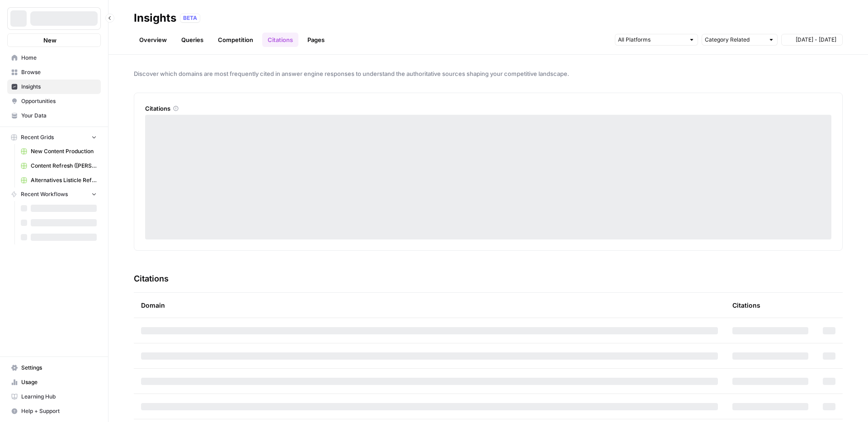 This screenshot has width=868, height=422. Describe the element at coordinates (54, 368) in the screenshot. I see `a: Settings` at that location.